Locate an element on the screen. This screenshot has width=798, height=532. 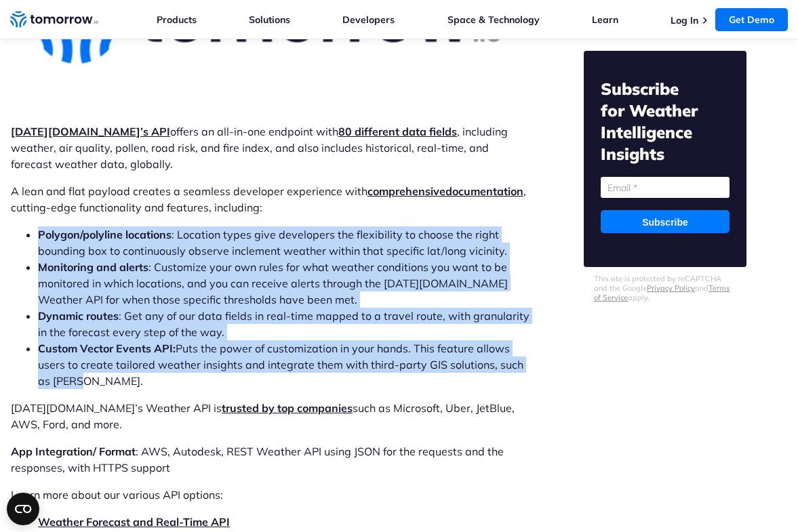
li: : Location types give developers the flexibility to choose the right bounding box to continuously... is located at coordinates (283, 243).